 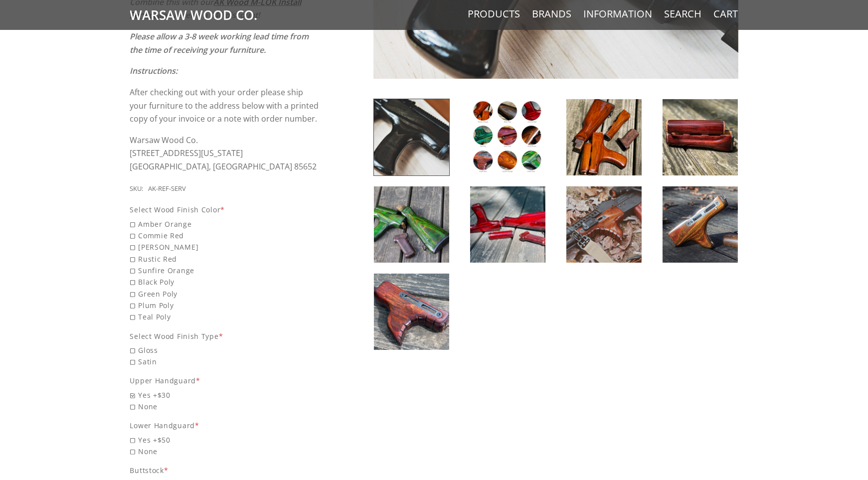 What do you see at coordinates (154, 71) in the screenshot?
I see `em: Instructions:` at bounding box center [154, 71].